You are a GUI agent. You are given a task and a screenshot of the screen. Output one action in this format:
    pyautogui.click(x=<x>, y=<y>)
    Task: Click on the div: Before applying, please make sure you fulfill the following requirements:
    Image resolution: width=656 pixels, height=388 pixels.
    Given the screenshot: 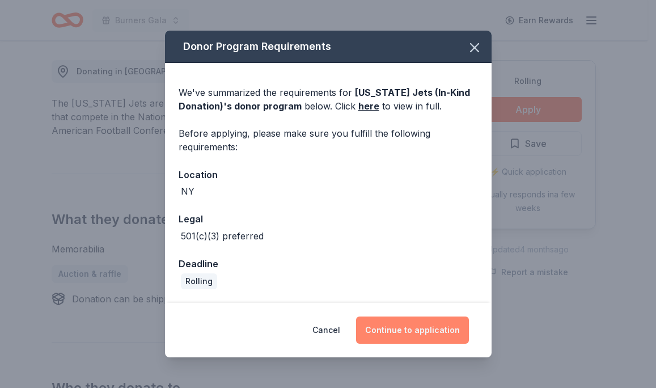 What is the action you would take?
    pyautogui.click(x=328, y=140)
    